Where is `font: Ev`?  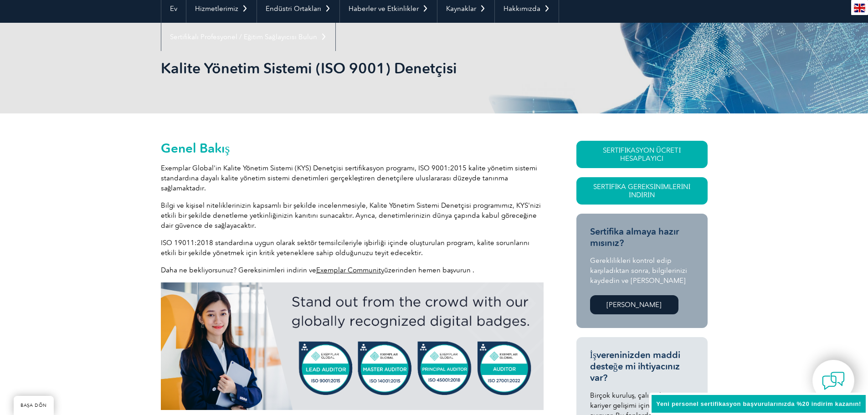
font: Ev is located at coordinates (174, 9).